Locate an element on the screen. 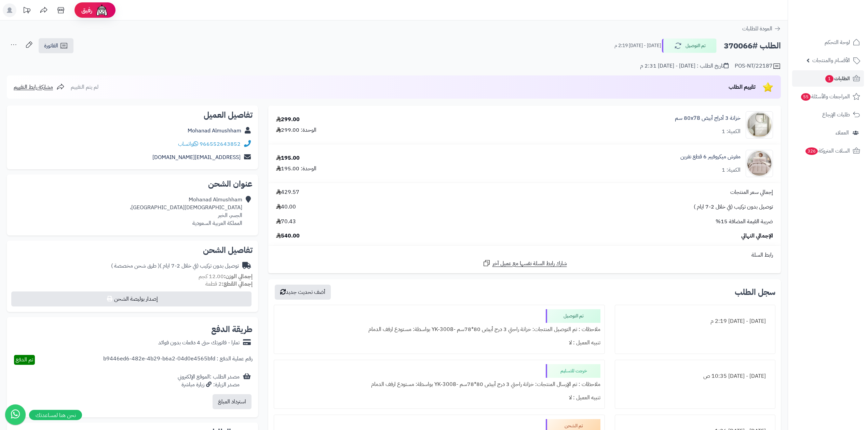 The width and height of the screenshot is (868, 430). a: خزانة 3 أدراج أبيض ‎80x78 سم‏ is located at coordinates (708, 118).